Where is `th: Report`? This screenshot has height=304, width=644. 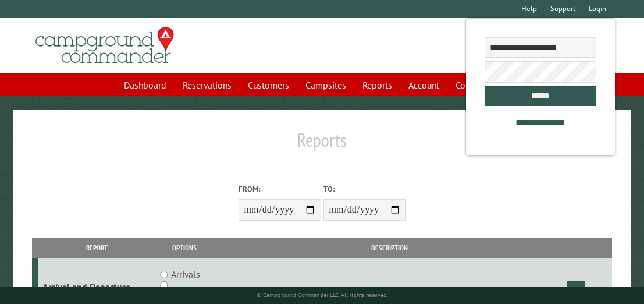
th: Report is located at coordinates (96, 248).